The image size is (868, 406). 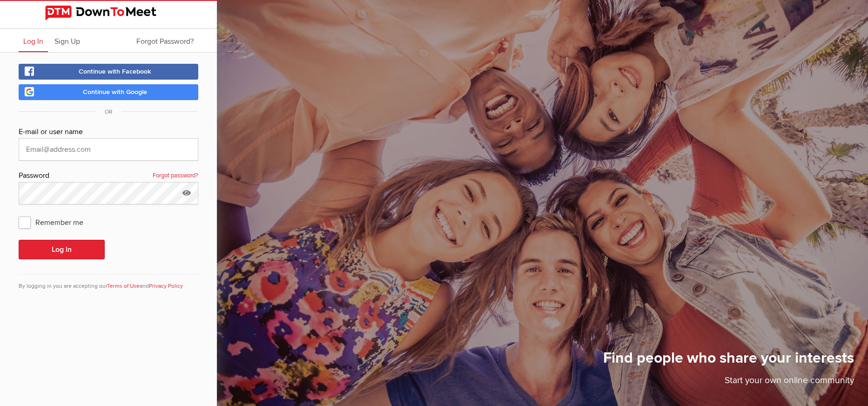 What do you see at coordinates (728, 362) in the screenshot?
I see `h1: Find people who share your interests` at bounding box center [728, 362].